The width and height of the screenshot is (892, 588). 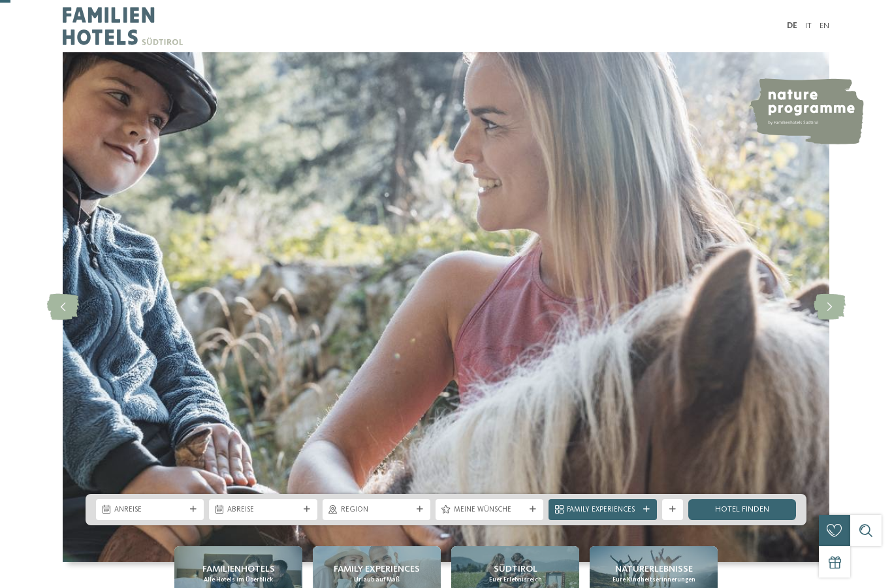 I want to click on a: IT, so click(x=808, y=26).